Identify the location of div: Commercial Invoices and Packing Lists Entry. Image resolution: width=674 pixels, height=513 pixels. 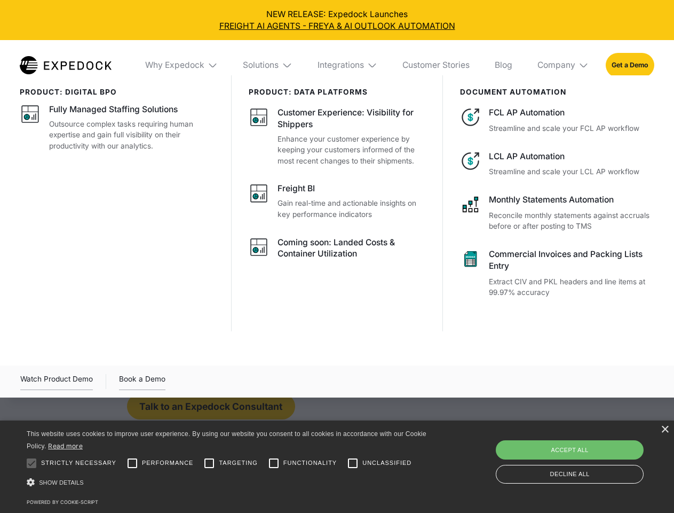
(571, 260).